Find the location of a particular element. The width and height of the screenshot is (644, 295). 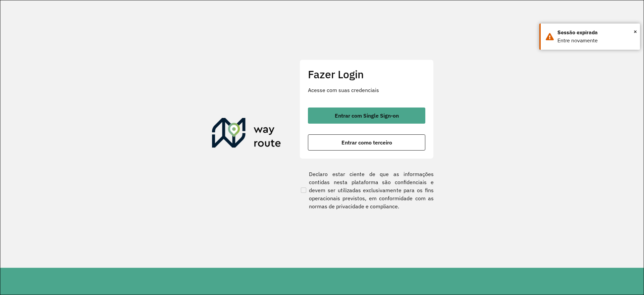

span: Entrar como terceiro is located at coordinates (367, 143).